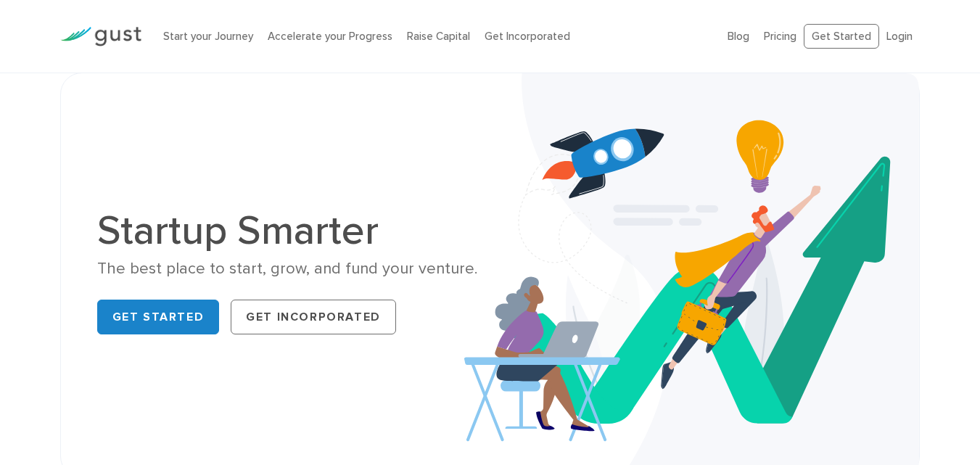  I want to click on a: Pricing, so click(780, 36).